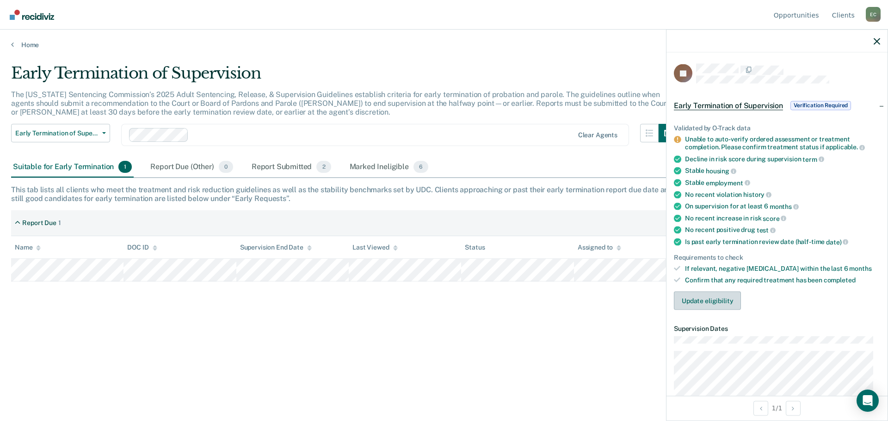  I want to click on span: date), so click(837, 242).